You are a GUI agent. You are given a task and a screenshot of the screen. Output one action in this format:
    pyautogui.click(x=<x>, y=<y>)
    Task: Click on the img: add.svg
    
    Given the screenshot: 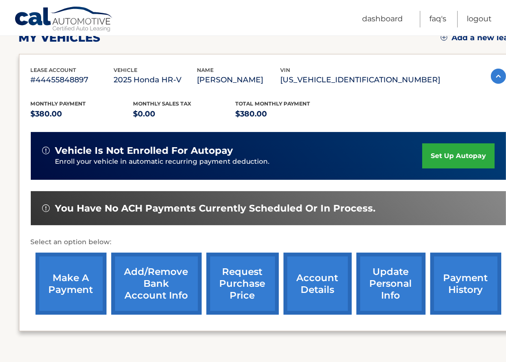 What is the action you would take?
    pyautogui.click(x=444, y=37)
    